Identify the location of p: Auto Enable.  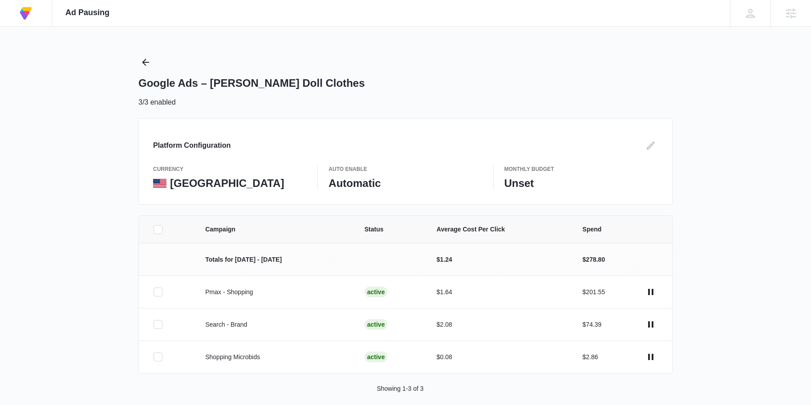
(405, 169).